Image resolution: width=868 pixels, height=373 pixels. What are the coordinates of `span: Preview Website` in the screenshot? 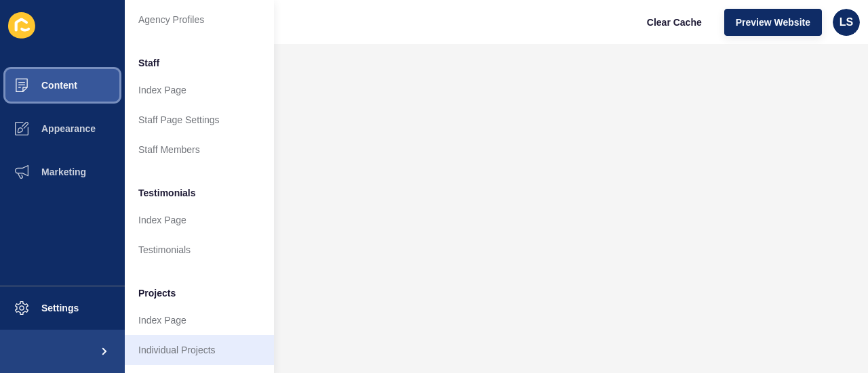 It's located at (773, 22).